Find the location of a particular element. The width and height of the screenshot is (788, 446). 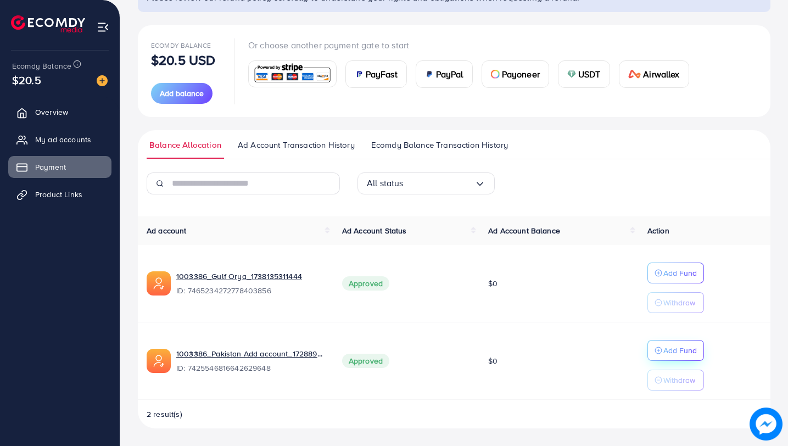

span: 2 result(s) is located at coordinates (164, 414).